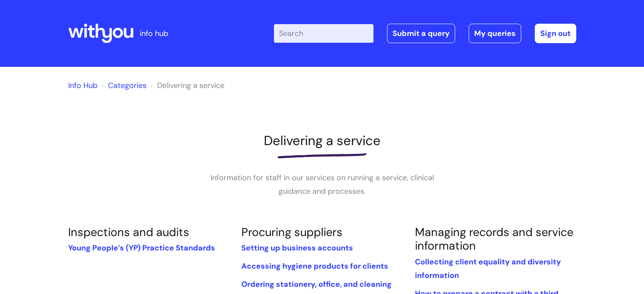  I want to click on a: Sign out, so click(556, 33).